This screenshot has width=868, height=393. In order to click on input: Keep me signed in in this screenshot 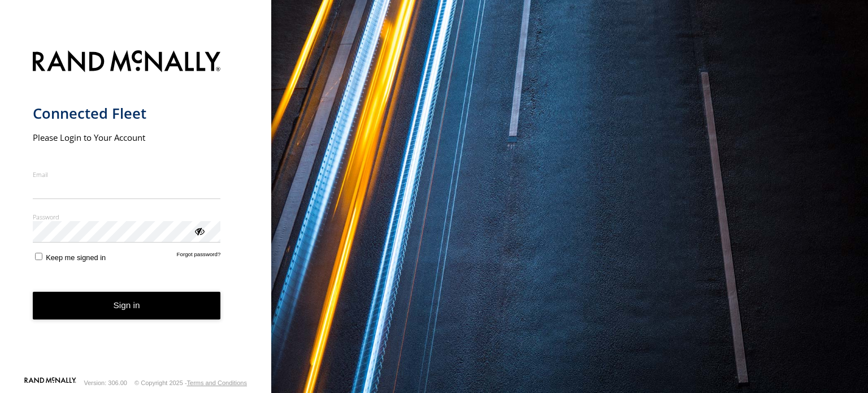, I will do `click(39, 256)`.